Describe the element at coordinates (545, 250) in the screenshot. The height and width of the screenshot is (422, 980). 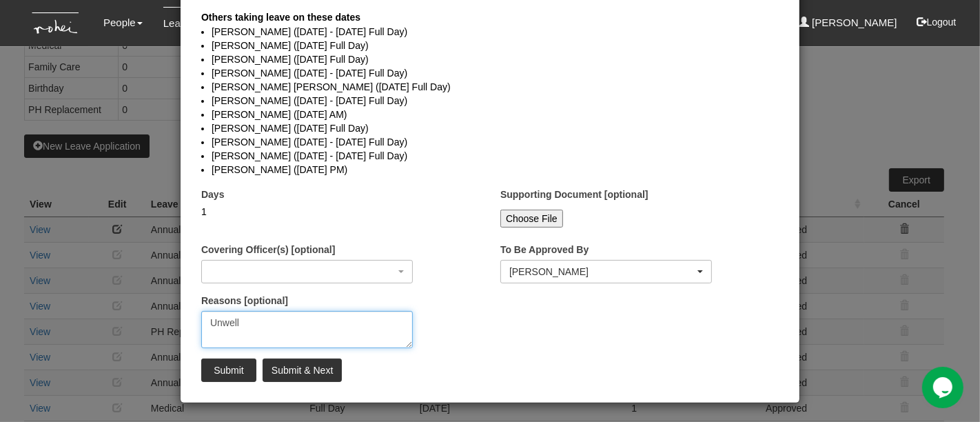
I see `label: To Be Approved By` at that location.